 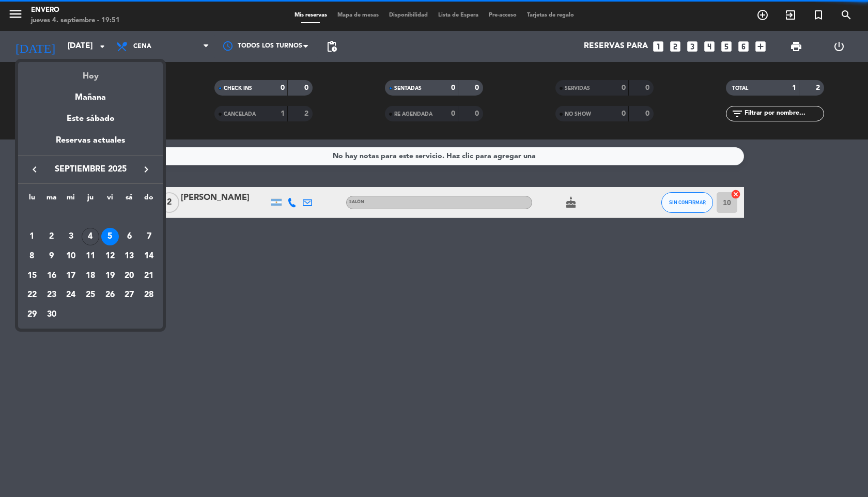 I want to click on th: martes, so click(x=52, y=200).